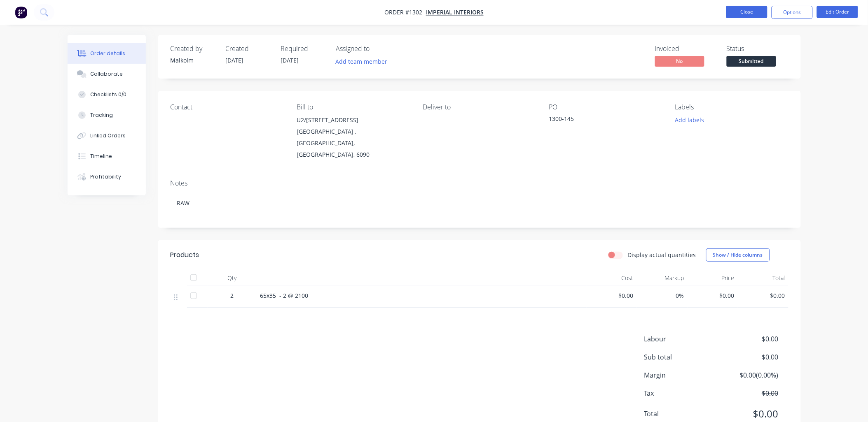 This screenshot has width=868, height=422. I want to click on button: Profitability, so click(107, 177).